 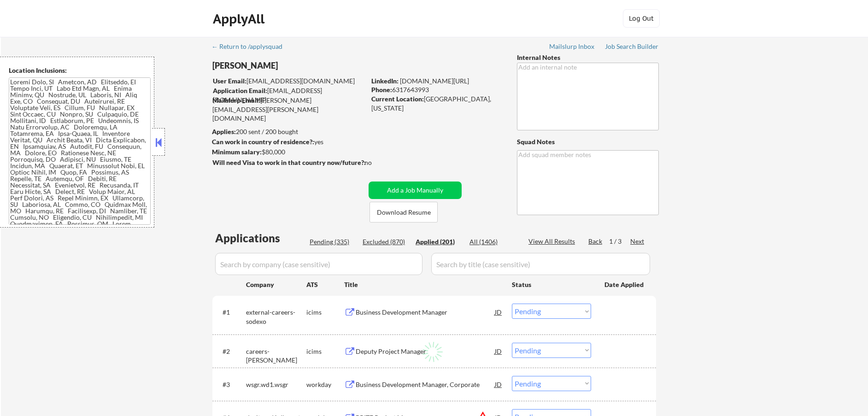 I want to click on div: Status, so click(x=551, y=284).